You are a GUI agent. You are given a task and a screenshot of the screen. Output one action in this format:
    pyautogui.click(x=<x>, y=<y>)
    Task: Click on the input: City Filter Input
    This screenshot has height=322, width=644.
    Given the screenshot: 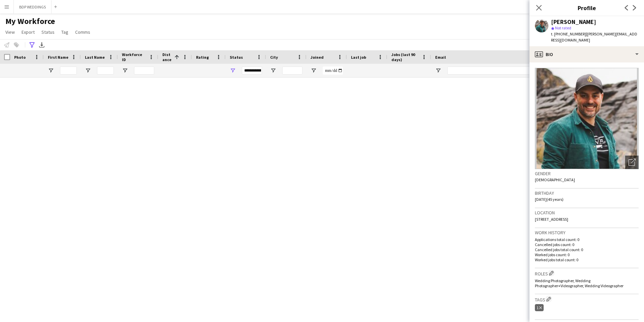 What is the action you would take?
    pyautogui.click(x=292, y=70)
    